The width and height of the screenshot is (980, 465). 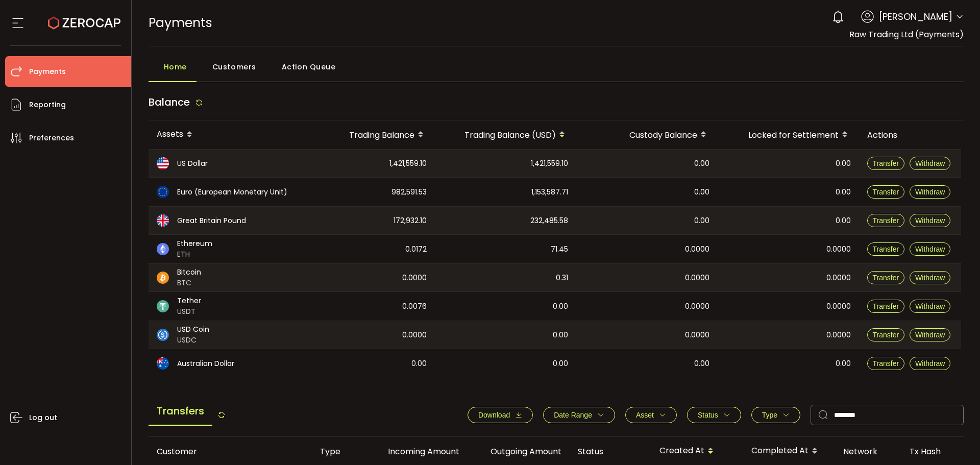 I want to click on button: Date Range, so click(x=579, y=415).